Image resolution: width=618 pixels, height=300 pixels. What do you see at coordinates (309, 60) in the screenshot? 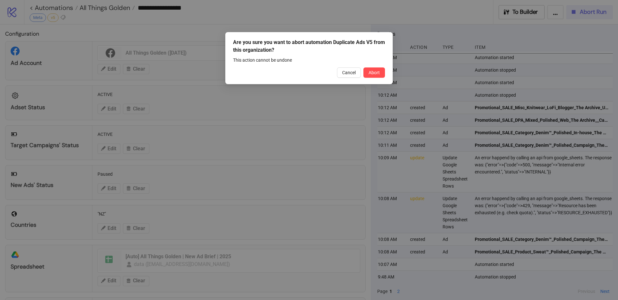
I see `div: This action cannot be undone` at bounding box center [309, 60].